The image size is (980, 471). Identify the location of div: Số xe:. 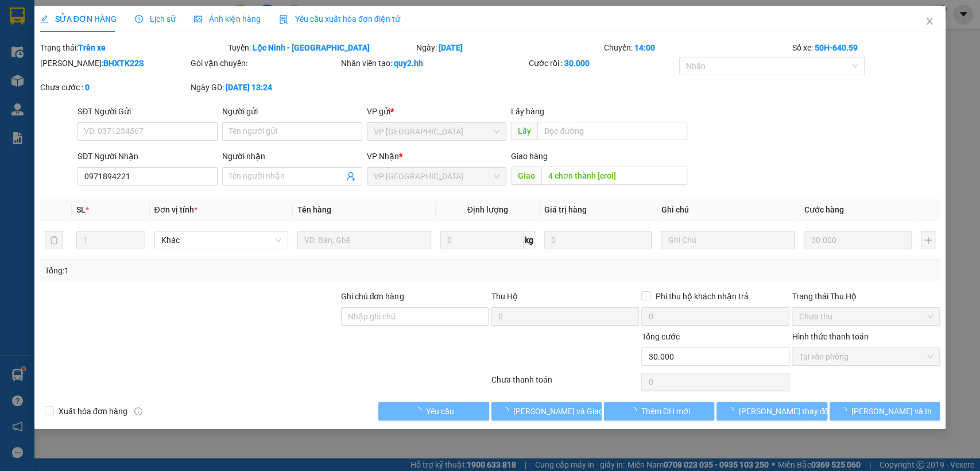
(866, 47).